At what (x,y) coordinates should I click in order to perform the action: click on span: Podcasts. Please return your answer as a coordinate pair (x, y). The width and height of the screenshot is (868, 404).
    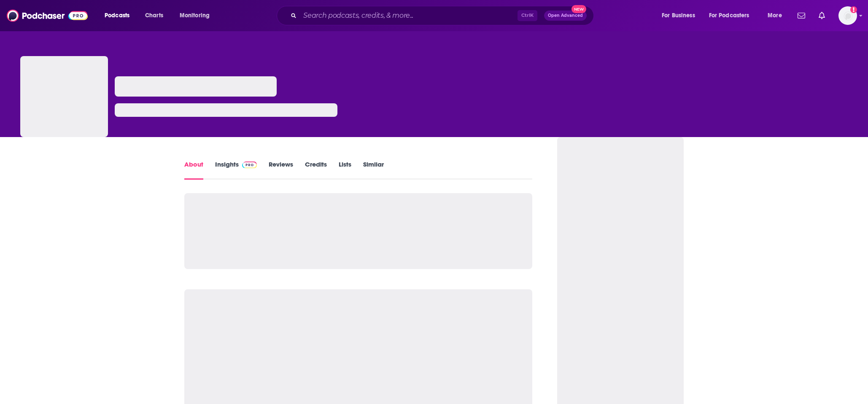
    Looking at the image, I should click on (117, 16).